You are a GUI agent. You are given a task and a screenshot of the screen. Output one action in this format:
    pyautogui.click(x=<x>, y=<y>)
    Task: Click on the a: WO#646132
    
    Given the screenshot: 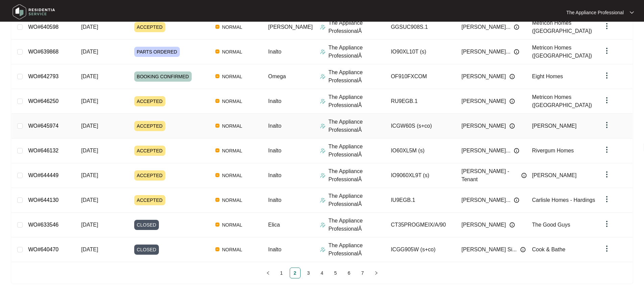 What is the action you would take?
    pyautogui.click(x=43, y=150)
    